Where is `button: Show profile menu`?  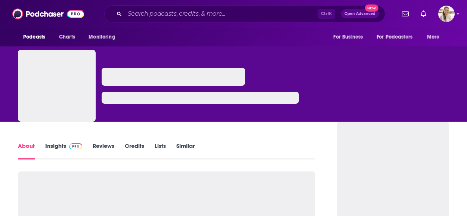
button: Show profile menu is located at coordinates (447, 14).